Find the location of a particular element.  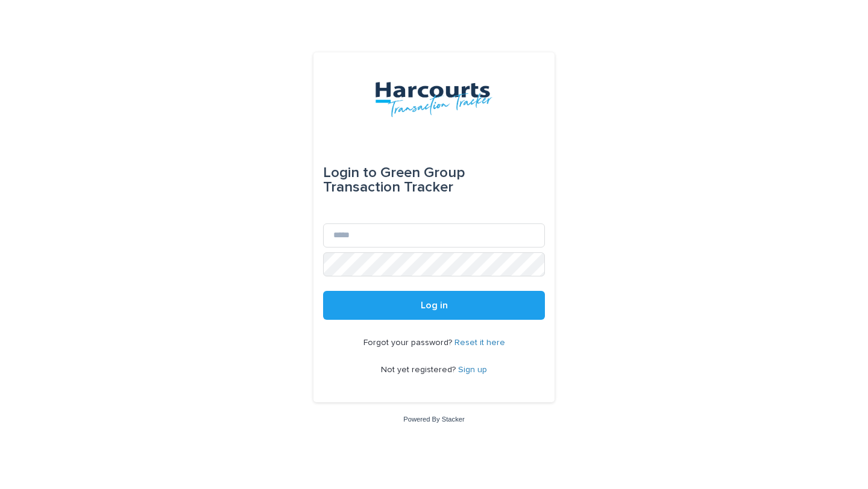

img: aRr5UT5PQeWb03tlxx4P is located at coordinates (433, 100).